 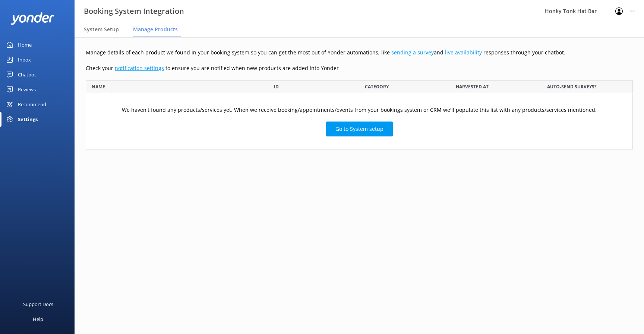 What do you see at coordinates (359, 121) in the screenshot?
I see `div: grid` at bounding box center [359, 121].